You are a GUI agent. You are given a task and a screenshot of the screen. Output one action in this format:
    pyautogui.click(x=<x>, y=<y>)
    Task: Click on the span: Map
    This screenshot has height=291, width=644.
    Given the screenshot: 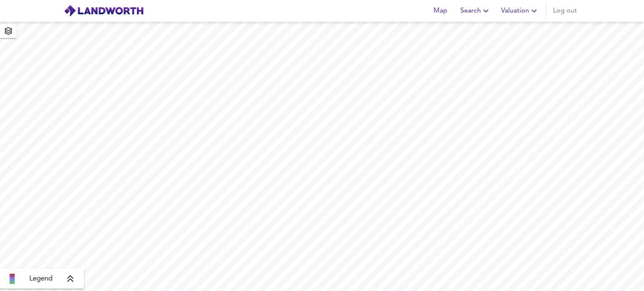 What is the action you would take?
    pyautogui.click(x=440, y=11)
    